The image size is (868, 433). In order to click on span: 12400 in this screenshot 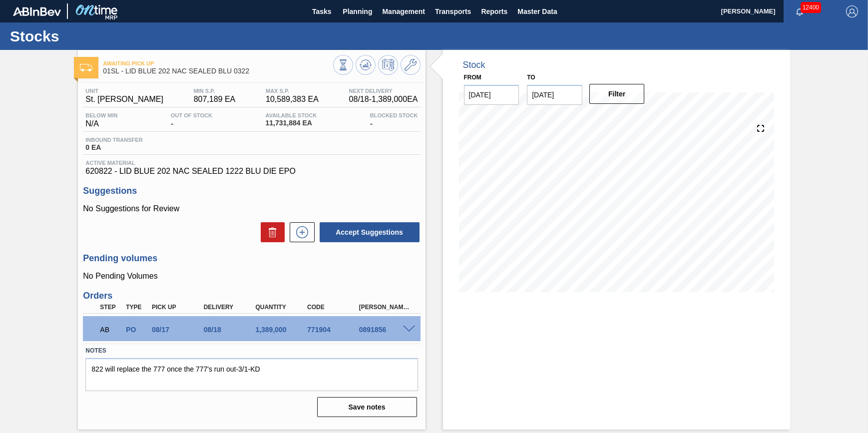, I will do `click(810, 7)`.